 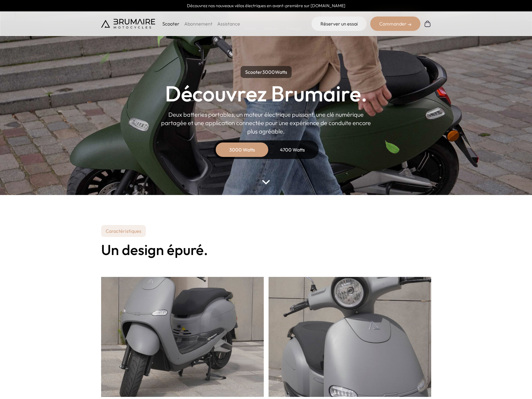 I want to click on img: right-arrow-2.png, so click(x=410, y=25).